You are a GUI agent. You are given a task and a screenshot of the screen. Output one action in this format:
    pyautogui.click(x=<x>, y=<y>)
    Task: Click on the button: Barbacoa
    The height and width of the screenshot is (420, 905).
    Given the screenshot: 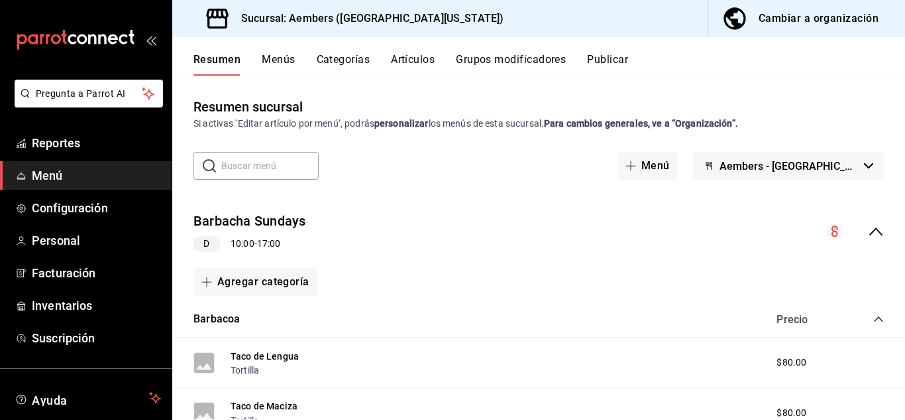 What is the action you would take?
    pyautogui.click(x=217, y=319)
    